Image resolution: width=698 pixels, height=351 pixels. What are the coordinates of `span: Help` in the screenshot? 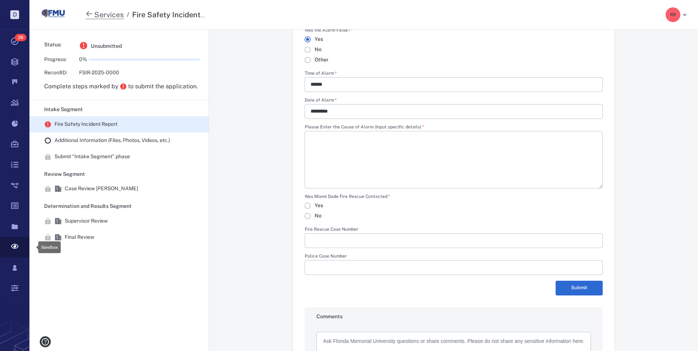 It's located at (24, 8).